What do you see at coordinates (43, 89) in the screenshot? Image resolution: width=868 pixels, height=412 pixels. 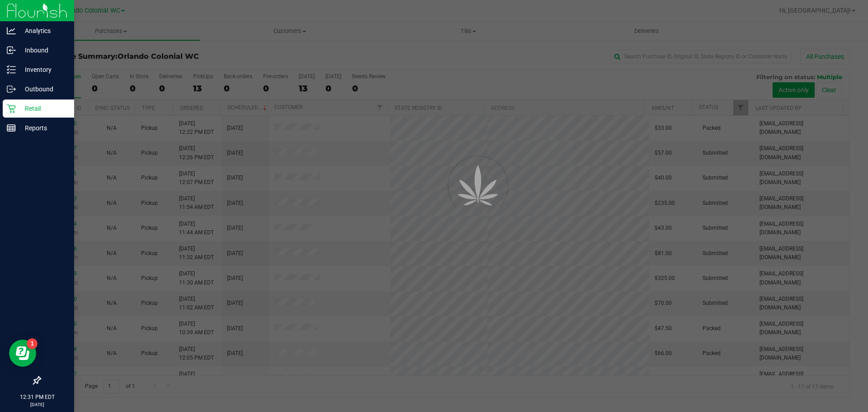 I see `p: Outbound` at bounding box center [43, 89].